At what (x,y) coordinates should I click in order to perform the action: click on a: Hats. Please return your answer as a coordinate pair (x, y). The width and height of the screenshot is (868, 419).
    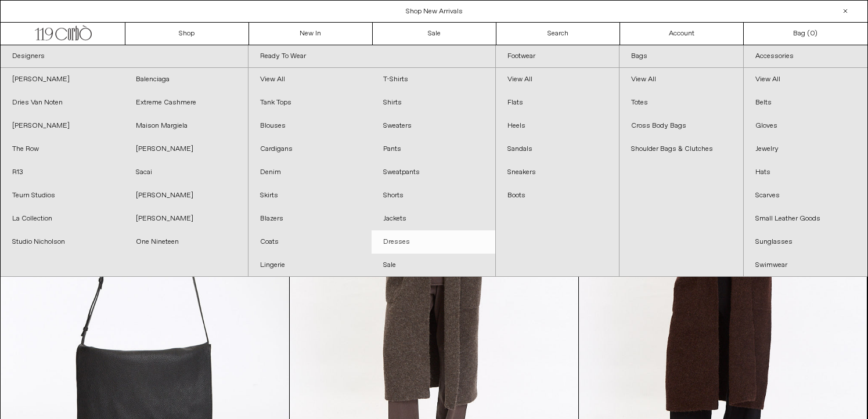
    Looking at the image, I should click on (805, 173).